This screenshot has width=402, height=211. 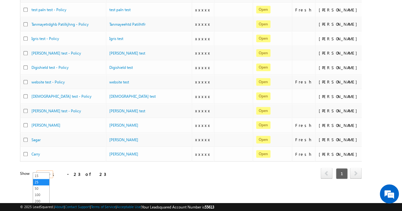 What do you see at coordinates (50, 67) in the screenshot?
I see `a: Digishield test - Policy` at bounding box center [50, 67].